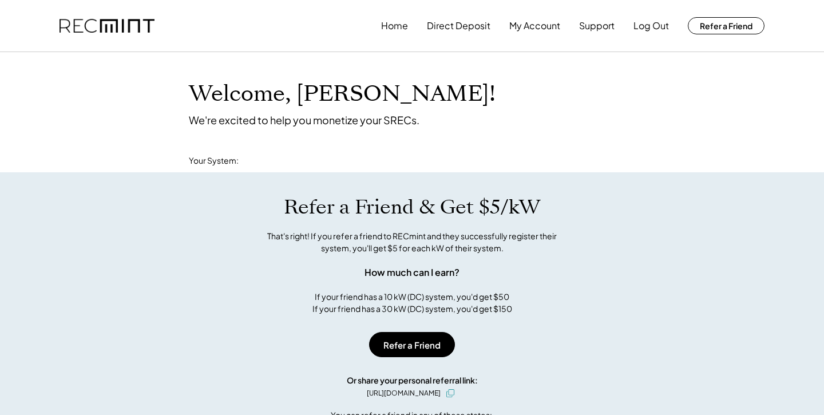  What do you see at coordinates (412, 207) in the screenshot?
I see `h1: Refer a Friend & Get $5/kW` at bounding box center [412, 207].